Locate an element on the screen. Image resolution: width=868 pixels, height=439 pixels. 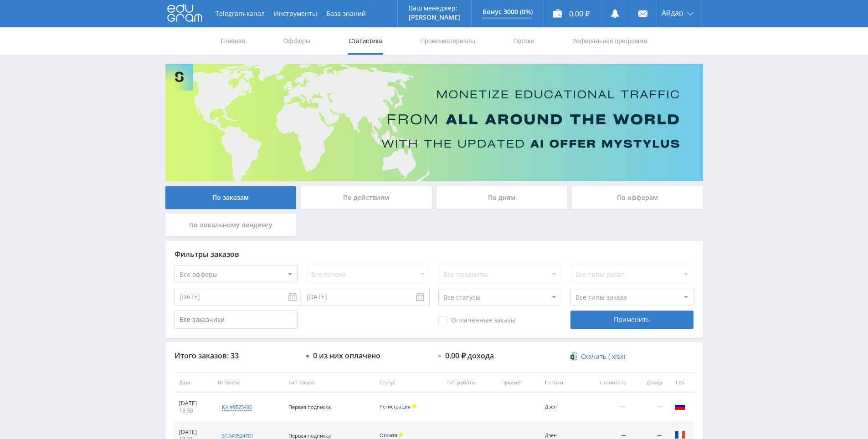
a: Статистика is located at coordinates (366, 41).